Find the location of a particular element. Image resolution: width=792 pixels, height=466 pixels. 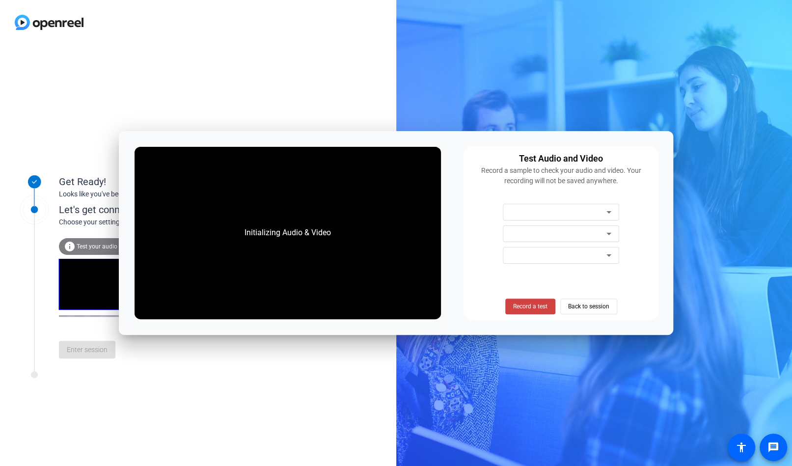

span: Record a test is located at coordinates (530, 307).